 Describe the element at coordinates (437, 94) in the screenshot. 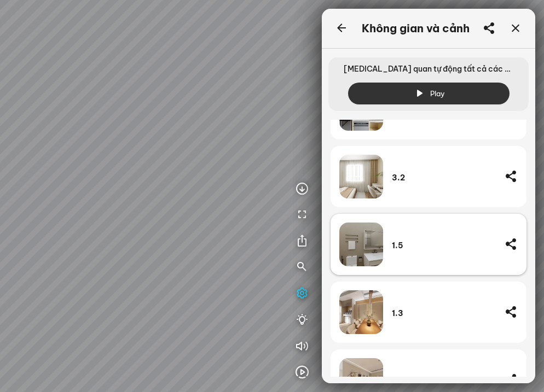

I see `span: Play` at that location.